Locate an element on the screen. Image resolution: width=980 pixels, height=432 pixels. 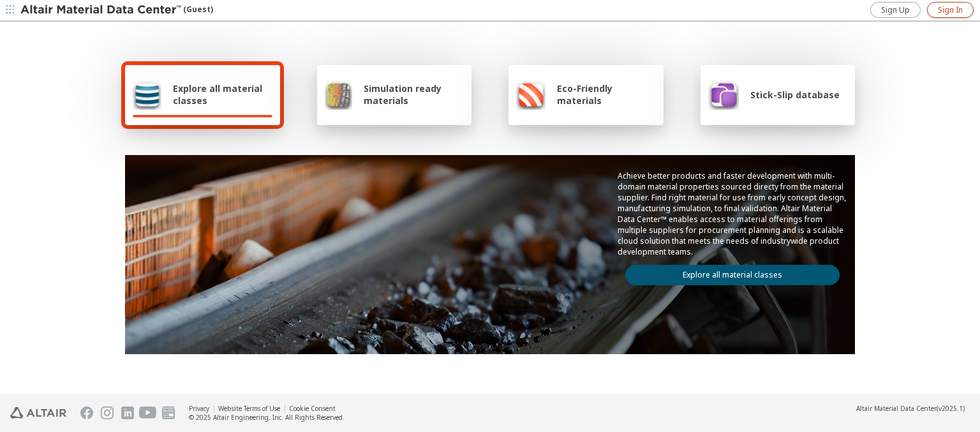
a: Website Terms of Use is located at coordinates (249, 408).